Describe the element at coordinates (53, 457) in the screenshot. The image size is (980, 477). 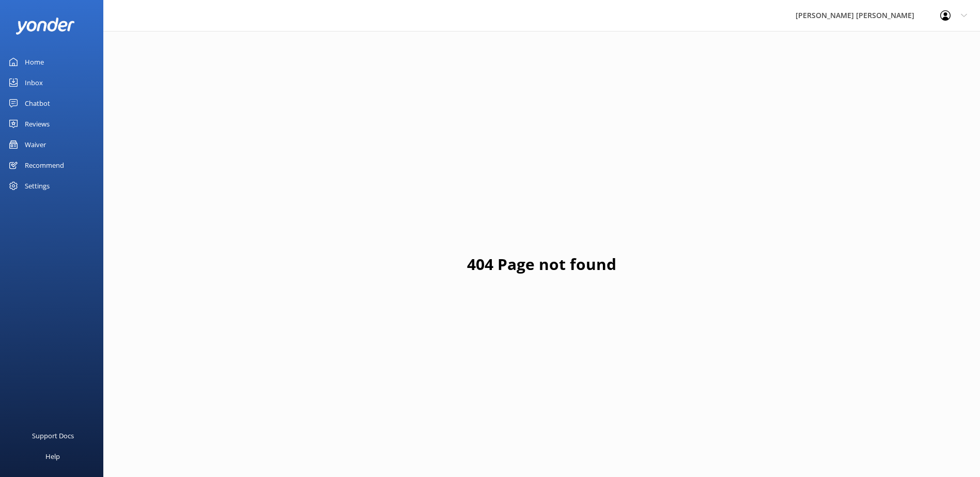
I see `div: Help` at that location.